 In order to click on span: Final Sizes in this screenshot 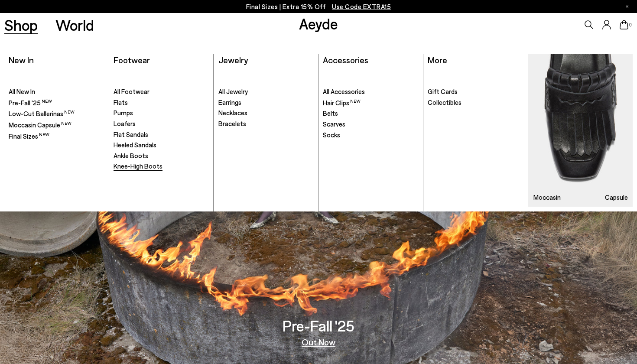, I will do `click(29, 136)`.